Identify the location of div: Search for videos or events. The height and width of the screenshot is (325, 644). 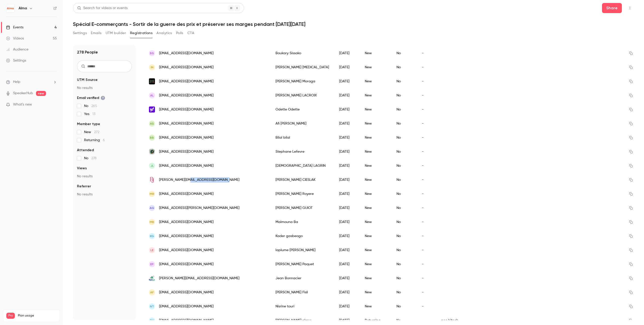
(103, 8).